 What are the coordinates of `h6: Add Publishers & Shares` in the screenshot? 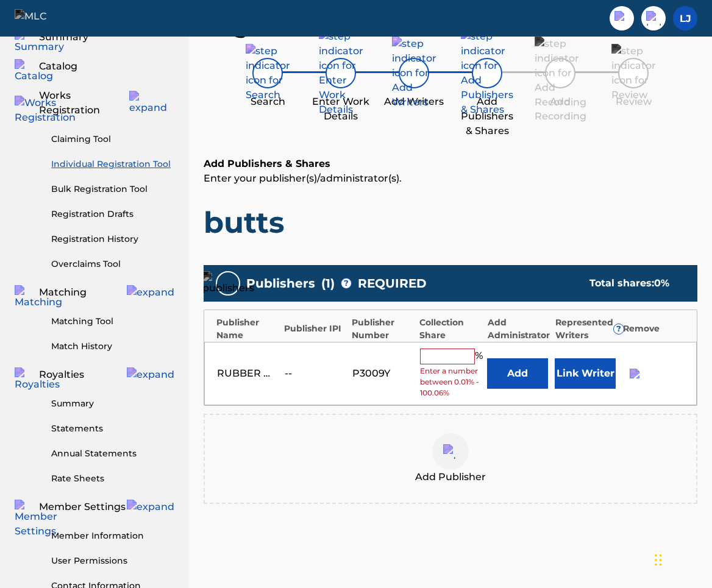 It's located at (450, 164).